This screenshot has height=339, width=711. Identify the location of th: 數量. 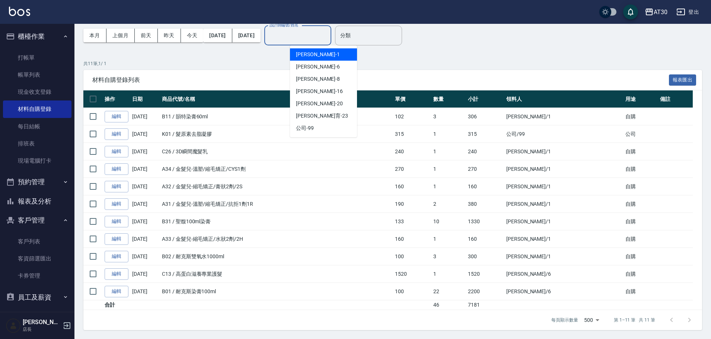
(448, 99).